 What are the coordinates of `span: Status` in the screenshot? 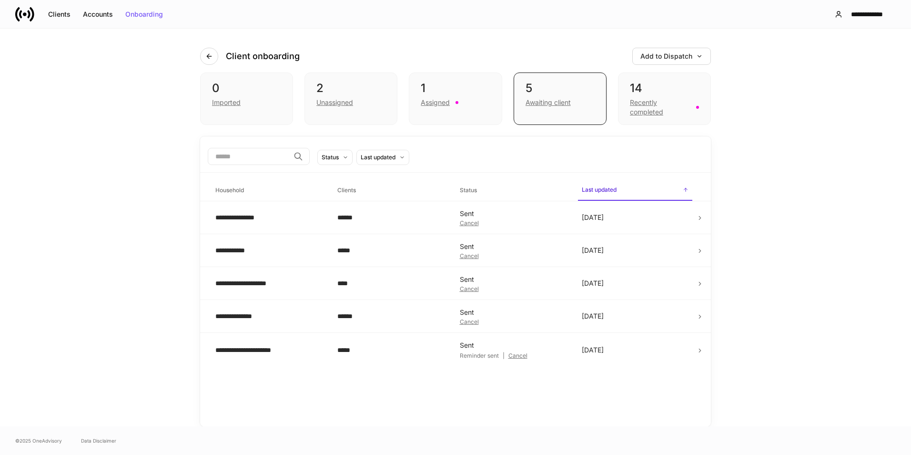 It's located at (513, 190).